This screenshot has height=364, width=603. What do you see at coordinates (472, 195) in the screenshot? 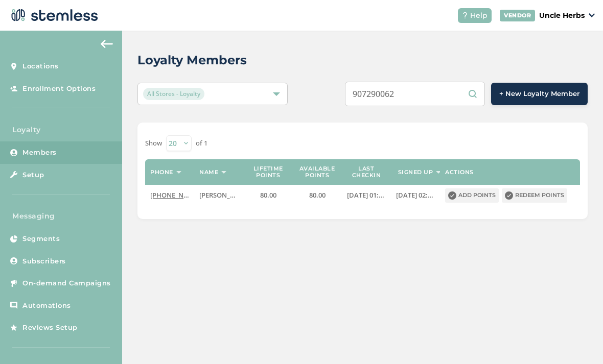
I see `button: Add points` at bounding box center [472, 195].